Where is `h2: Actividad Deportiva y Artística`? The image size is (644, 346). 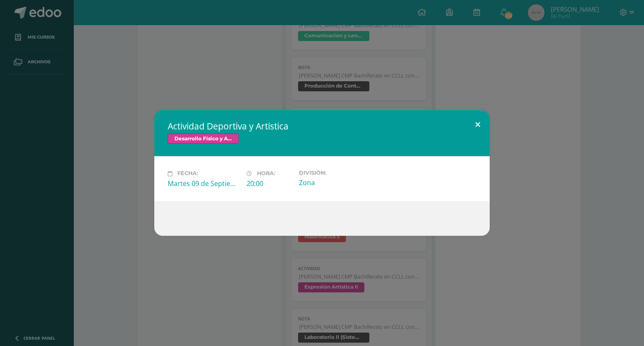
h2: Actividad Deportiva y Artística is located at coordinates (322, 126).